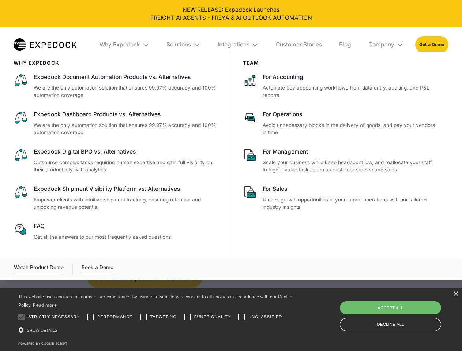  I want to click on a: For OperationsAvoid unnecessary blocks in the delivery of goods, and pay your vendors in time, so click(340, 123).